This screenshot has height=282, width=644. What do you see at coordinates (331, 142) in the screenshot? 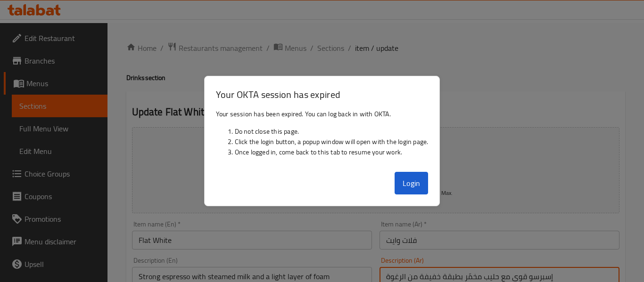
I see `li: Click the login button, a popup window will open with the login page.` at bounding box center [331, 142].